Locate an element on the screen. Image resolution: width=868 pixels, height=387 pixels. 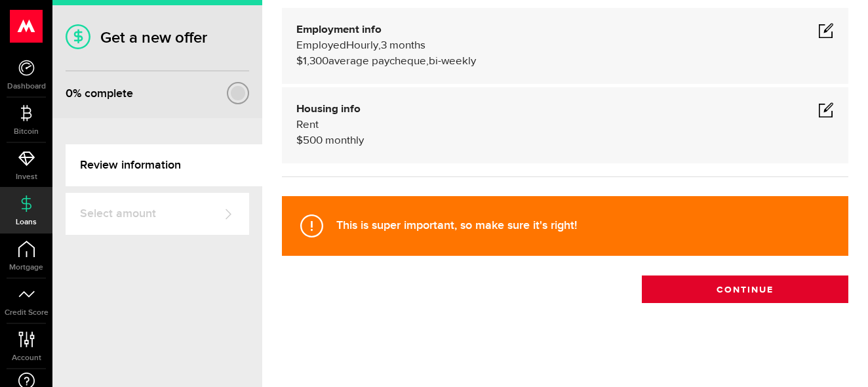
b: Employment info is located at coordinates (339, 29).